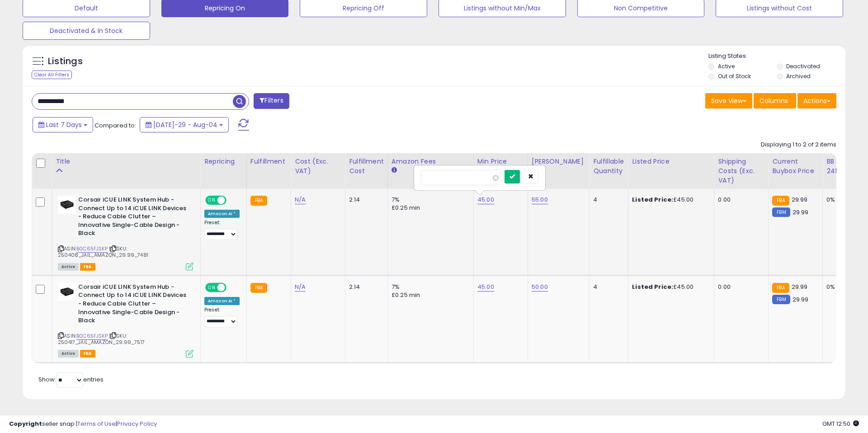 This screenshot has height=433, width=868. Describe the element at coordinates (795, 167) in the screenshot. I see `div: Current Buybox Price` at that location.